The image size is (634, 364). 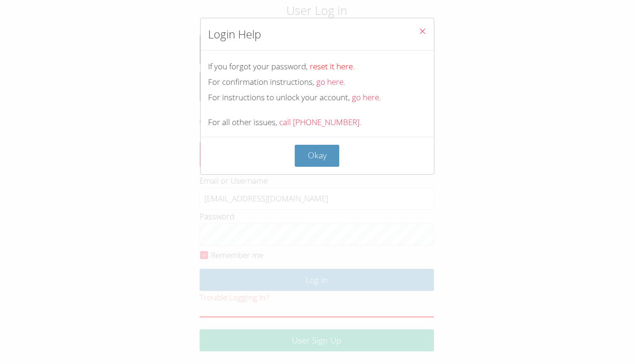 What do you see at coordinates (317, 82) in the screenshot?
I see `div: For confirmation instructions,` at bounding box center [317, 82].